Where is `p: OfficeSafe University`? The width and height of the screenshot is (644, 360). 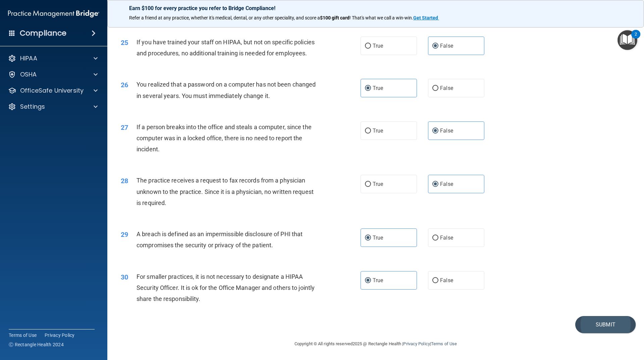
p: OfficeSafe University is located at coordinates (52, 91).